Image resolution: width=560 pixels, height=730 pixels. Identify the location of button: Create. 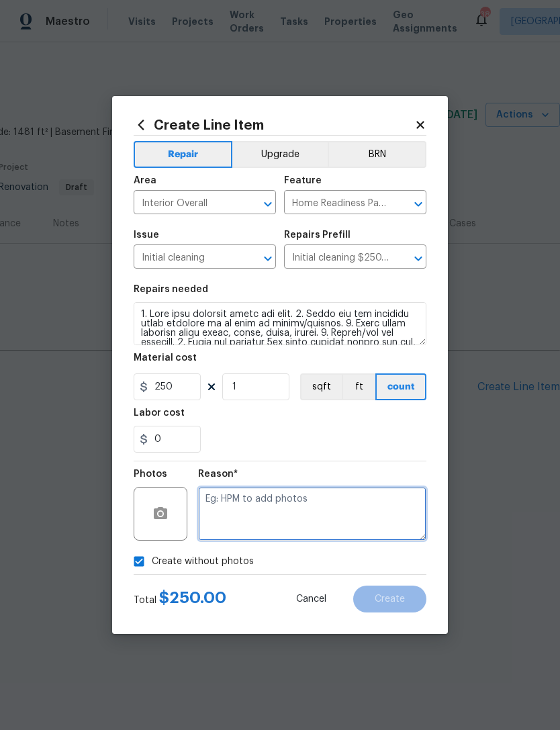
(389, 599).